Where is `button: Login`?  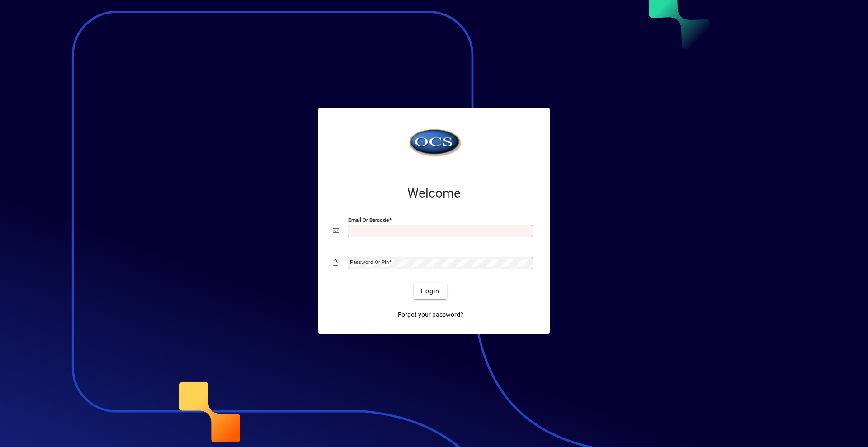 button: Login is located at coordinates (430, 291).